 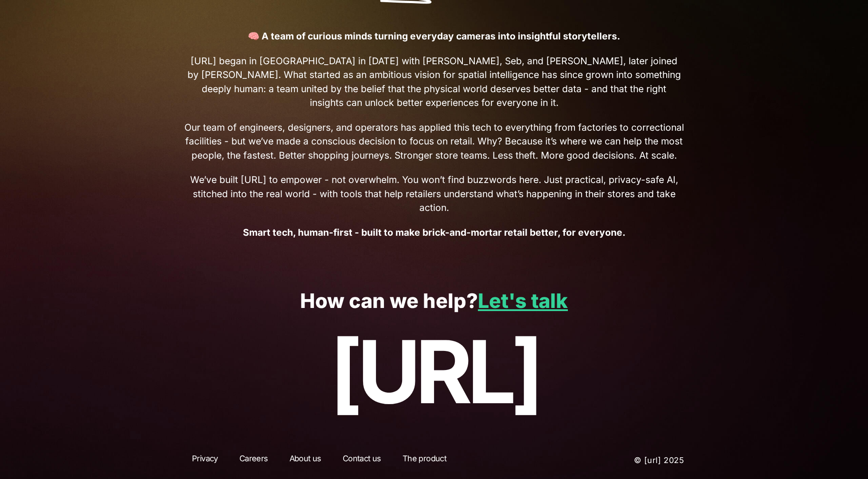 I want to click on p: How can we help?, so click(x=434, y=301).